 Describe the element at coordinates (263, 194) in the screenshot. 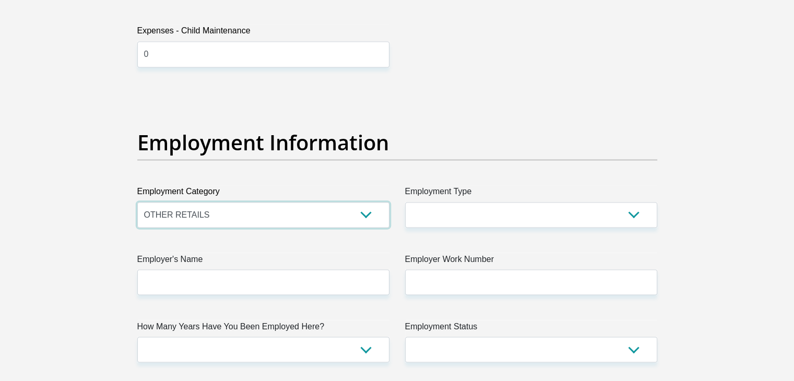

I see `label: Employment Category` at that location.